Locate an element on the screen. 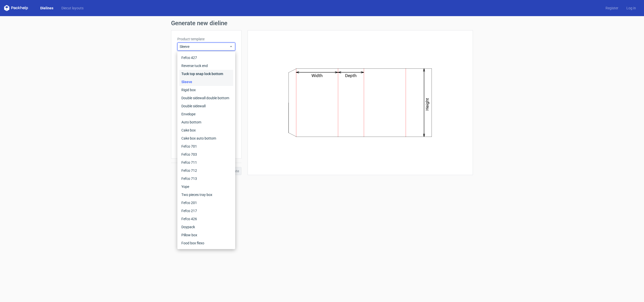  div: Fefco 201 is located at coordinates (206, 202).